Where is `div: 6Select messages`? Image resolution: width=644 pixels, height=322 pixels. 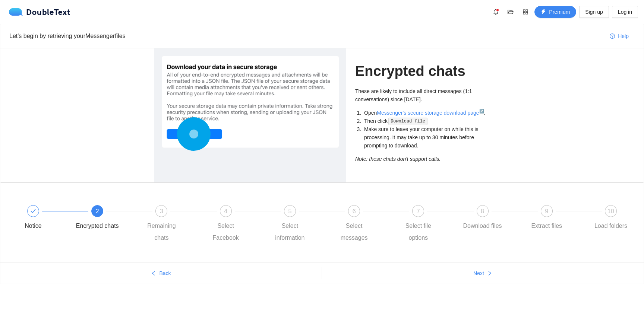 div: 6Select messages is located at coordinates (364, 224).